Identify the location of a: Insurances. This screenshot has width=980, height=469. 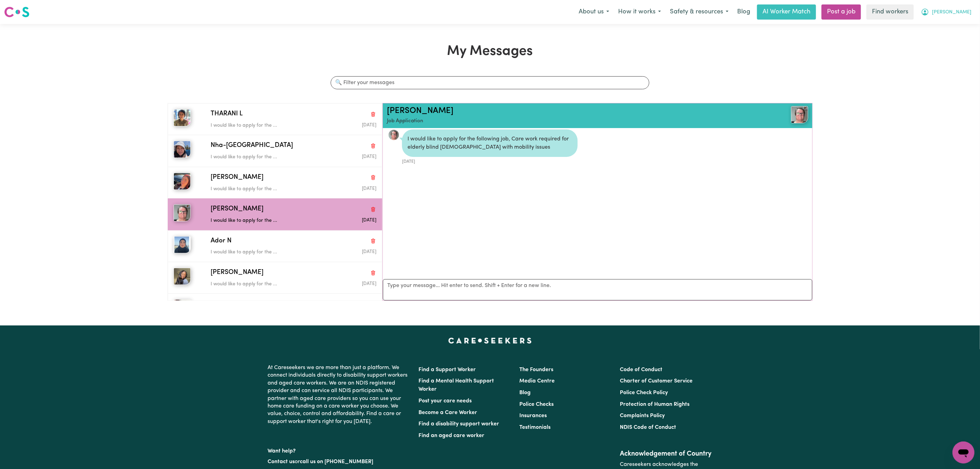
(533, 416).